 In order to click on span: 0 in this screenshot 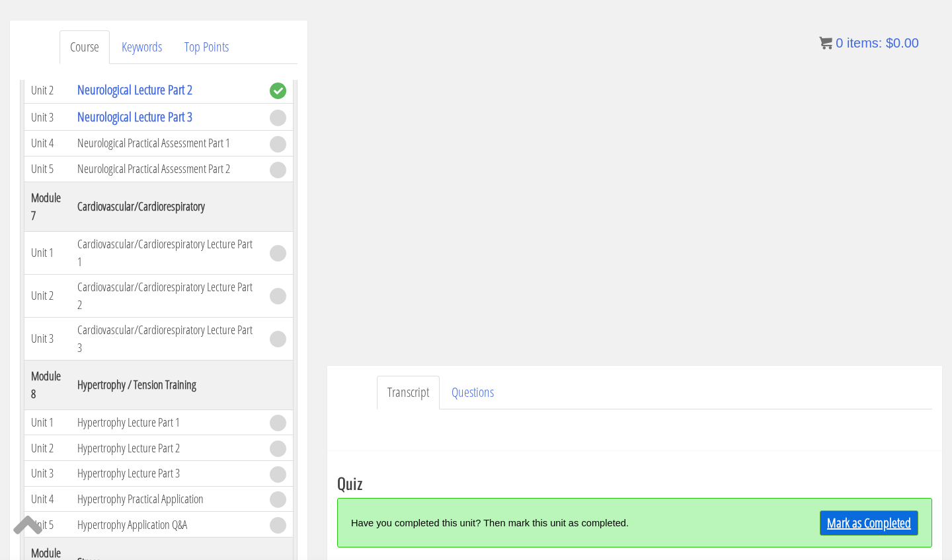, I will do `click(839, 43)`.